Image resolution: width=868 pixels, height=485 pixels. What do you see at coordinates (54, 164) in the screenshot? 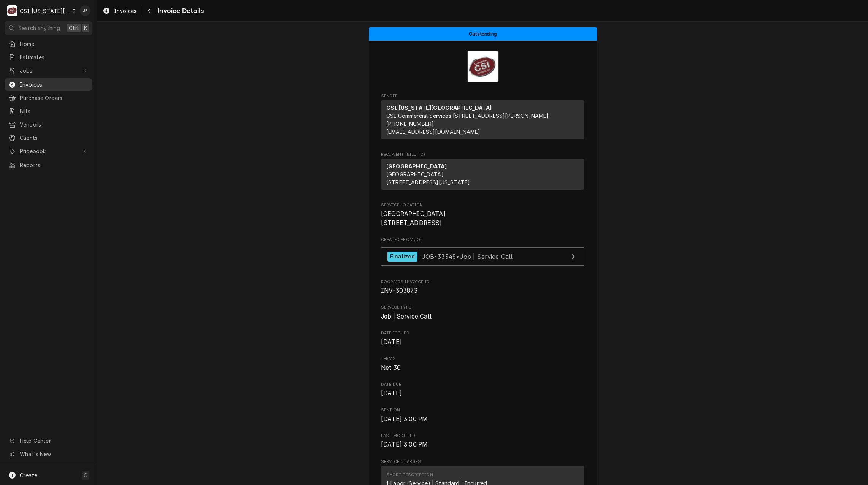
I see `span: Reports` at bounding box center [54, 164].